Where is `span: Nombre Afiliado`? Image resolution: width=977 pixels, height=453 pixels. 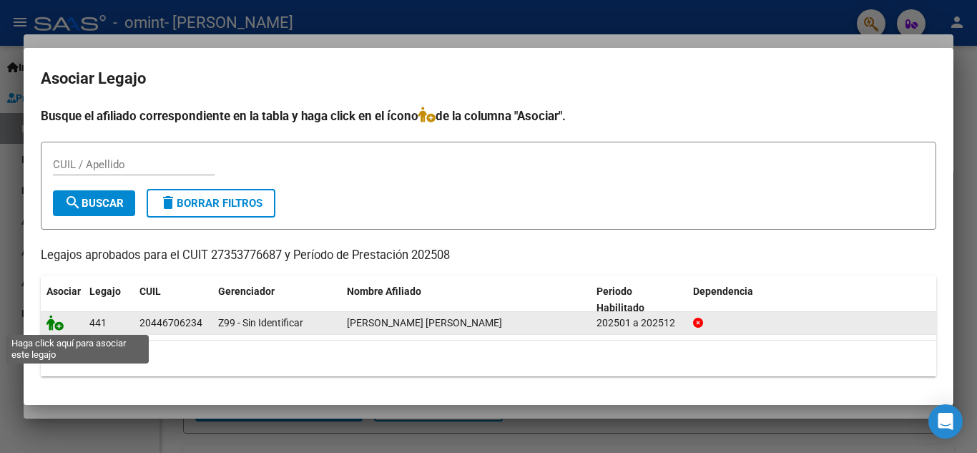
span: Nombre Afiliado is located at coordinates (384, 291).